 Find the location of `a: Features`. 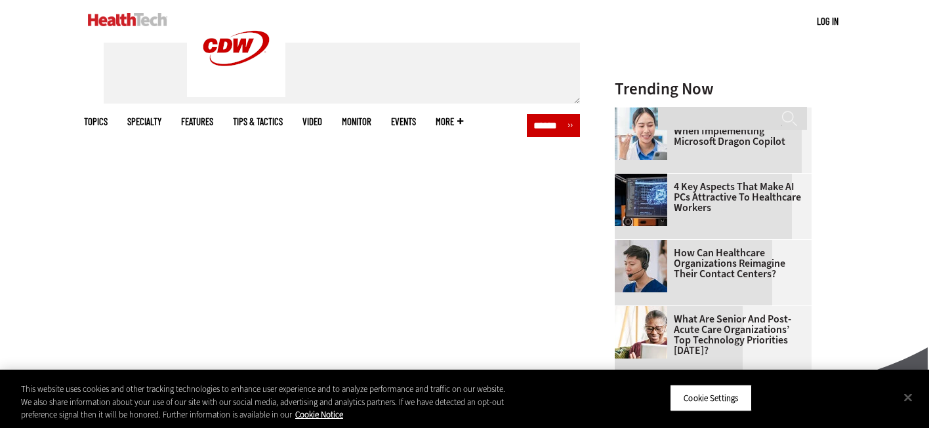

a: Features is located at coordinates (197, 121).